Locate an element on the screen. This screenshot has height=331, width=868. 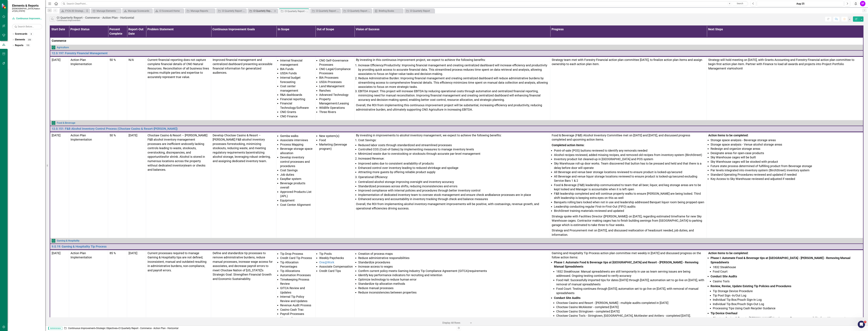
li: Dispute Processes is located at coordinates (297, 318).